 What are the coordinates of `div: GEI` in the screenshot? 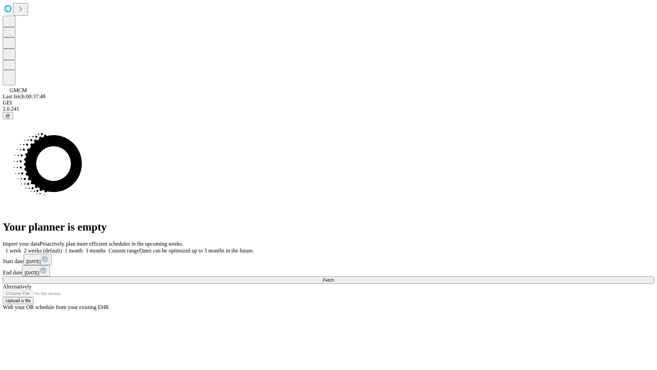 It's located at (328, 103).